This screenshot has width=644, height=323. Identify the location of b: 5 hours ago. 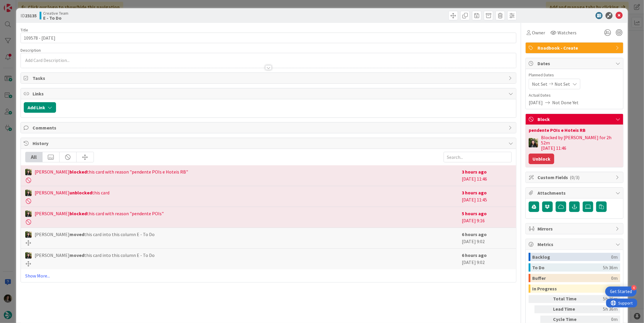
(474, 213).